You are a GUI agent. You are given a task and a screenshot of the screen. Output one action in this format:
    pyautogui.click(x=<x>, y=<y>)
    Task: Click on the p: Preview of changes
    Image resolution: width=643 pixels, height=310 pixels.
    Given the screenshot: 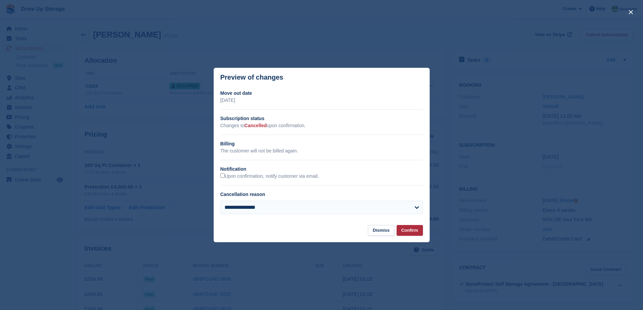 What is the action you would take?
    pyautogui.click(x=252, y=77)
    